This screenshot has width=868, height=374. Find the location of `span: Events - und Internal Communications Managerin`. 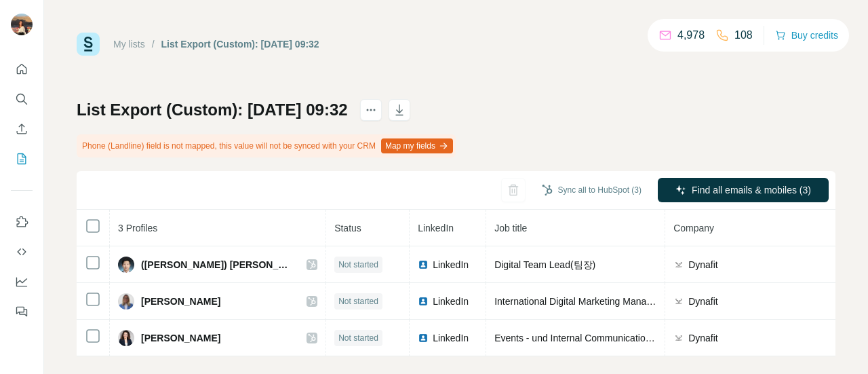

span: Events - und Internal Communications Managerin is located at coordinates (598, 338).